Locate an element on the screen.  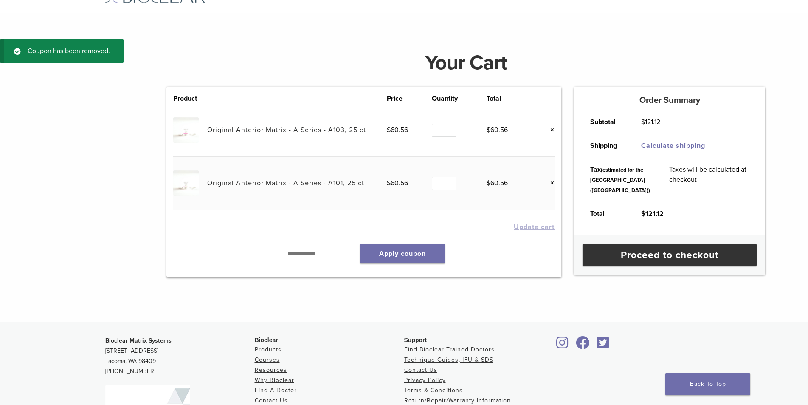
a: Courses is located at coordinates (267, 359).